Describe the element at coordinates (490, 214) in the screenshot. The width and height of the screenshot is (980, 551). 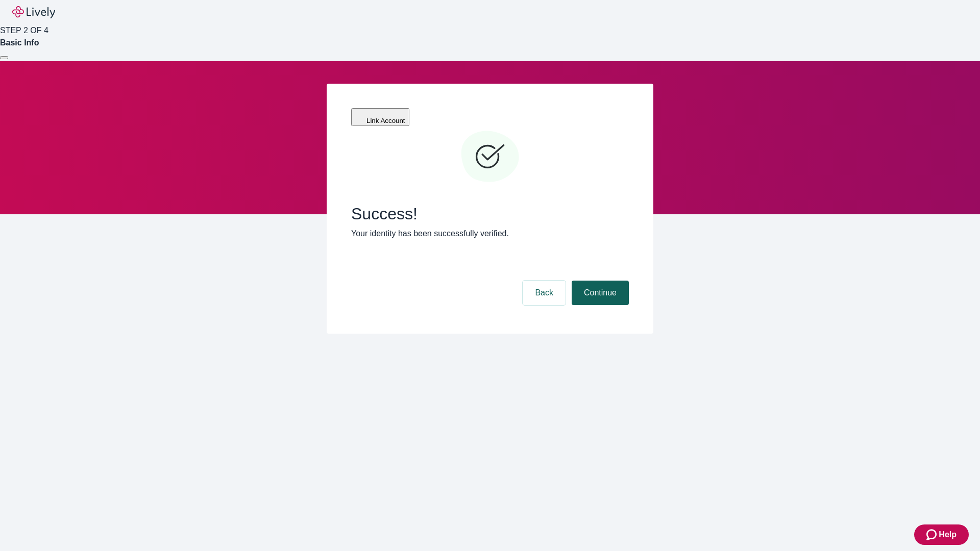
I see `span: Success!` at that location.